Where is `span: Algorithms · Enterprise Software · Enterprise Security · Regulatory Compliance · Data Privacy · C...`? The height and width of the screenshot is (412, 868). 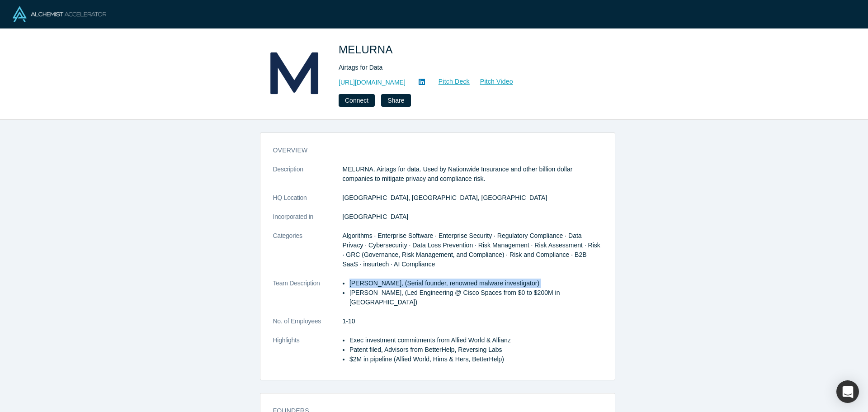 span: Algorithms · Enterprise Software · Enterprise Security · Regulatory Compliance · Data Privacy · C... is located at coordinates (472, 250).